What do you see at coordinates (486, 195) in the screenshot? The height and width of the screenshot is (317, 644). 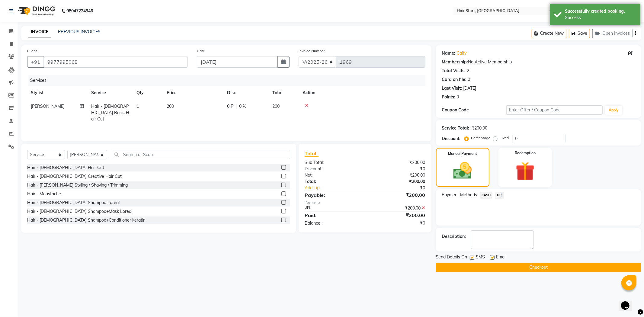 I see `span: CASH` at bounding box center [486, 195].